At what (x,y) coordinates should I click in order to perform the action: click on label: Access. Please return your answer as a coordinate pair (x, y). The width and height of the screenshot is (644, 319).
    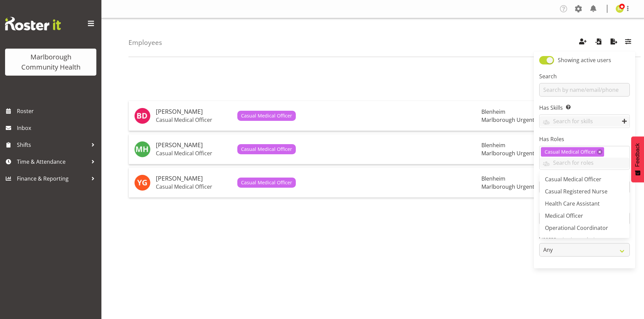
    Looking at the image, I should click on (585, 236).